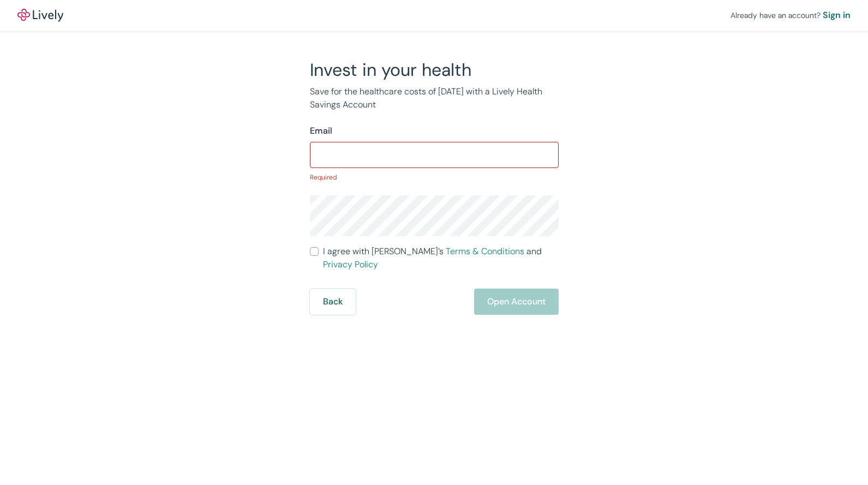  What do you see at coordinates (40, 15) in the screenshot?
I see `img: Lively` at bounding box center [40, 15].